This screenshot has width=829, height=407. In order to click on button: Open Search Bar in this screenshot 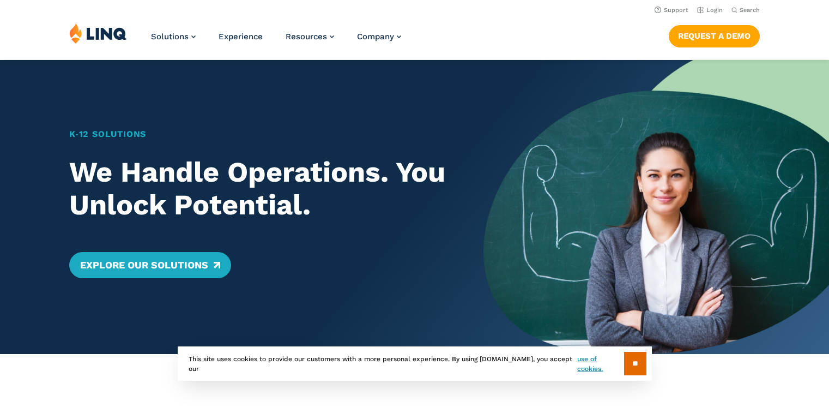, I will do `click(746, 10)`.